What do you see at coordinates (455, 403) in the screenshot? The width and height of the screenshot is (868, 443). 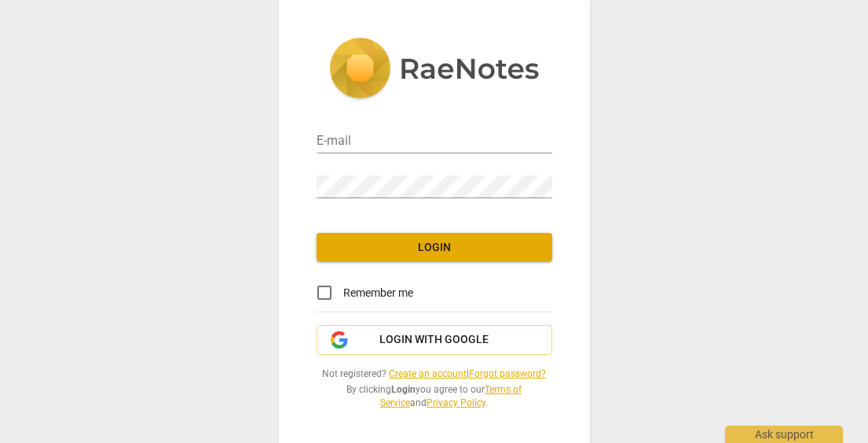 I see `a: Privacy Policy` at bounding box center [455, 403].